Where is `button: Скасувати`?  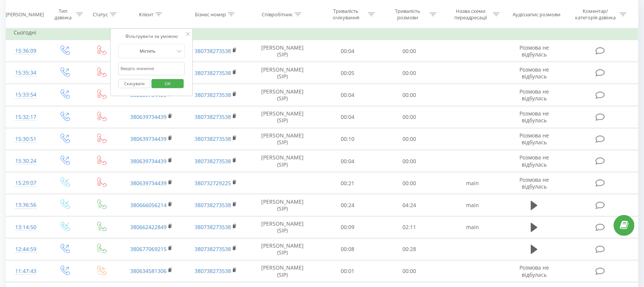 button: Скасувати is located at coordinates (134, 84).